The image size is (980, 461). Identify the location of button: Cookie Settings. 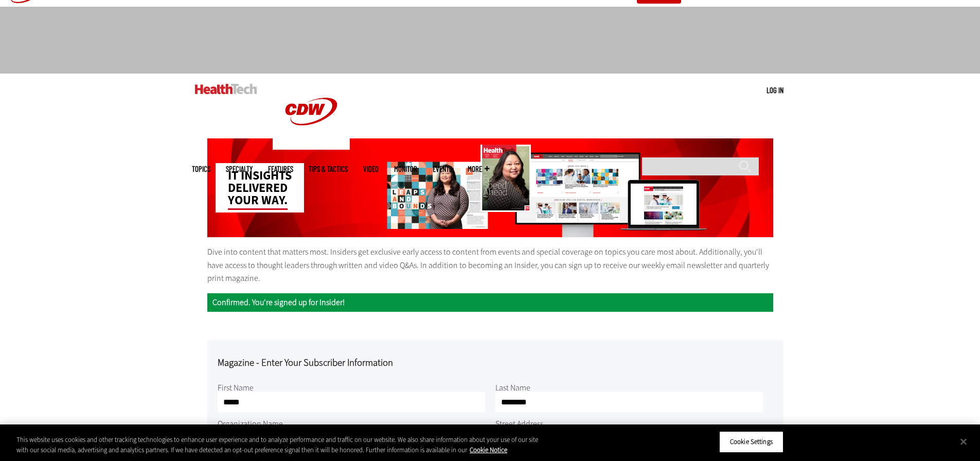
(751, 442).